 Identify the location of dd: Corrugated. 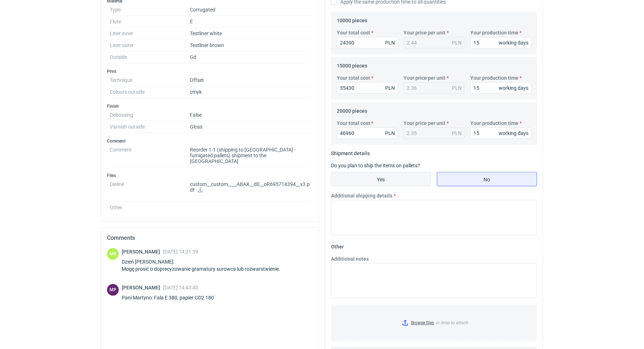
(250, 10).